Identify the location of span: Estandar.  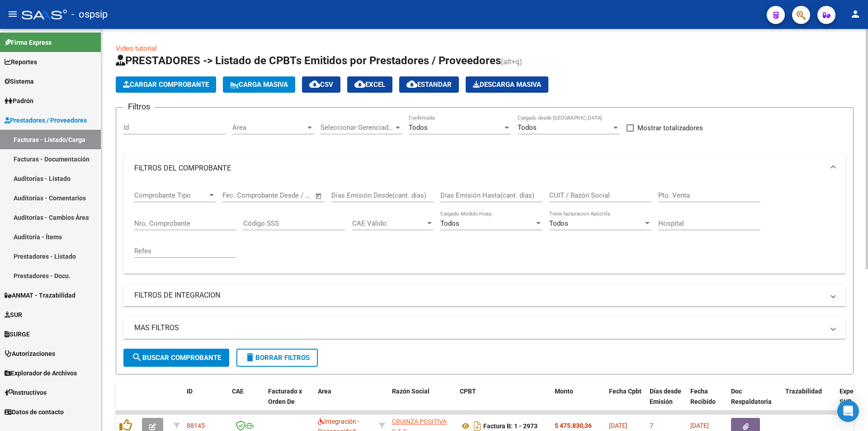
(429, 85).